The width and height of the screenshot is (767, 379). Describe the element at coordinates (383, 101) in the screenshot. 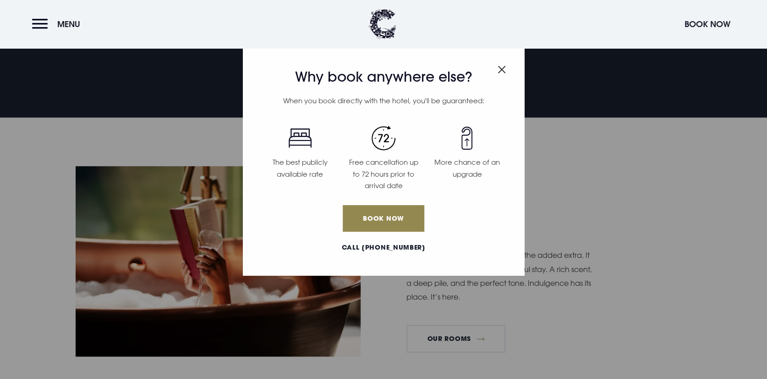

I see `p: When you book directly with the hotel, you'll be guaranteed:` at that location.